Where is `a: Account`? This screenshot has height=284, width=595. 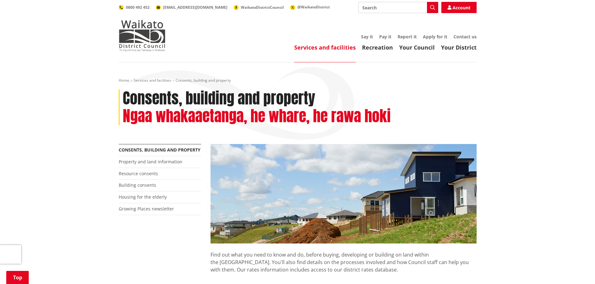 a: Account is located at coordinates (459, 7).